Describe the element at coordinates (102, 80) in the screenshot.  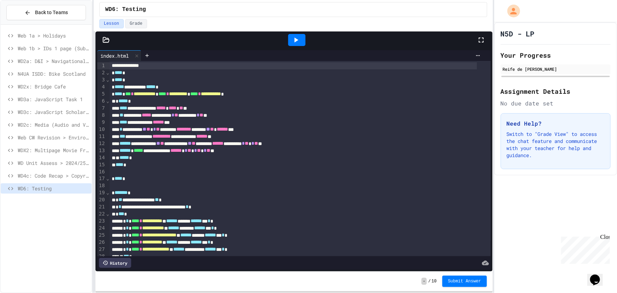
I see `div: 3` at that location.